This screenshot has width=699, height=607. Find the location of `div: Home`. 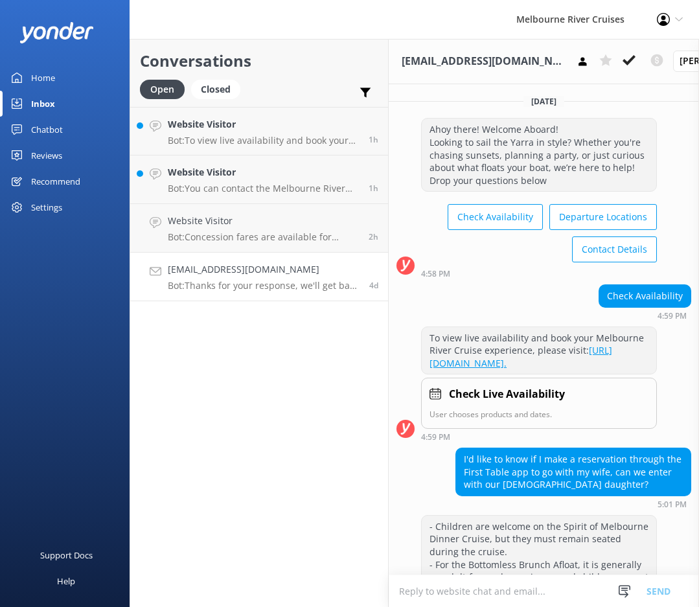

div: Home is located at coordinates (43, 78).